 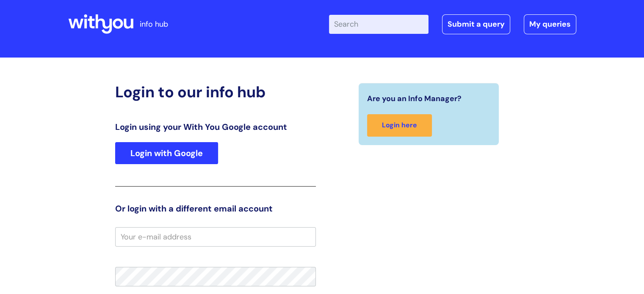 What do you see at coordinates (154, 24) in the screenshot?
I see `p: info hub` at bounding box center [154, 24].